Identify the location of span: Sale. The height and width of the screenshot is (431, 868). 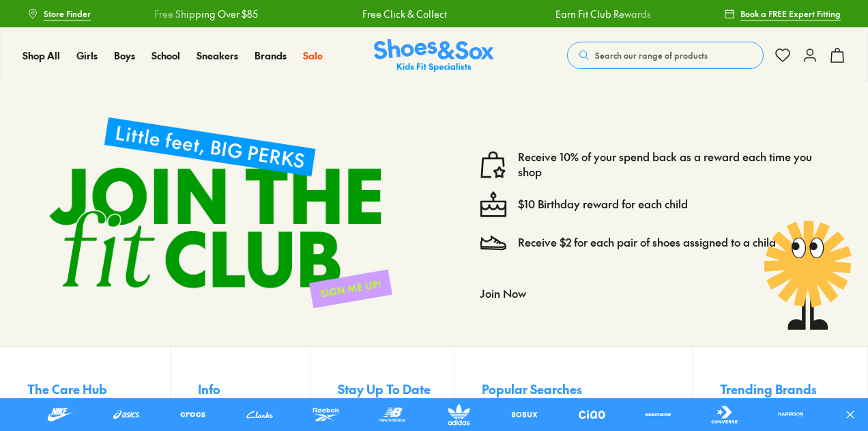
(312, 55).